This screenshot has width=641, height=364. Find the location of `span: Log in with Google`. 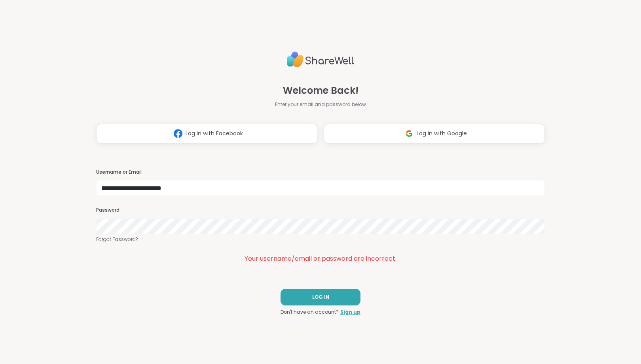

span: Log in with Google is located at coordinates (442, 133).